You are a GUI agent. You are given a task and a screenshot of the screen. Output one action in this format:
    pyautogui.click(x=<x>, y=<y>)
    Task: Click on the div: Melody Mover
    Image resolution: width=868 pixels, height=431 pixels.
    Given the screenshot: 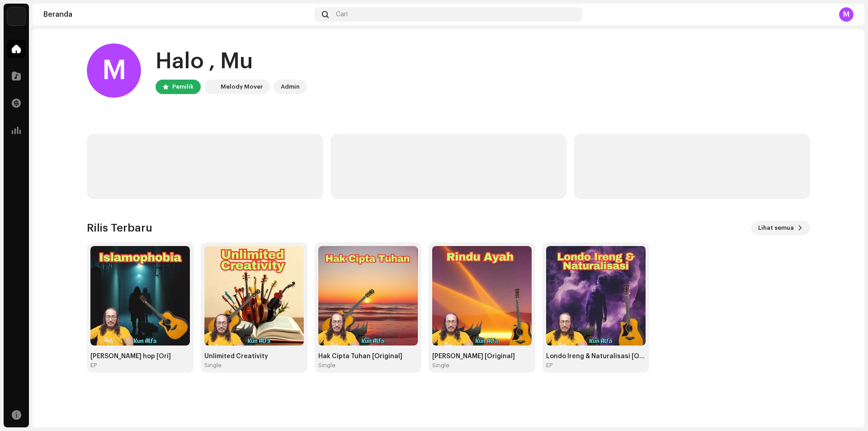 What is the action you would take?
    pyautogui.click(x=241, y=87)
    